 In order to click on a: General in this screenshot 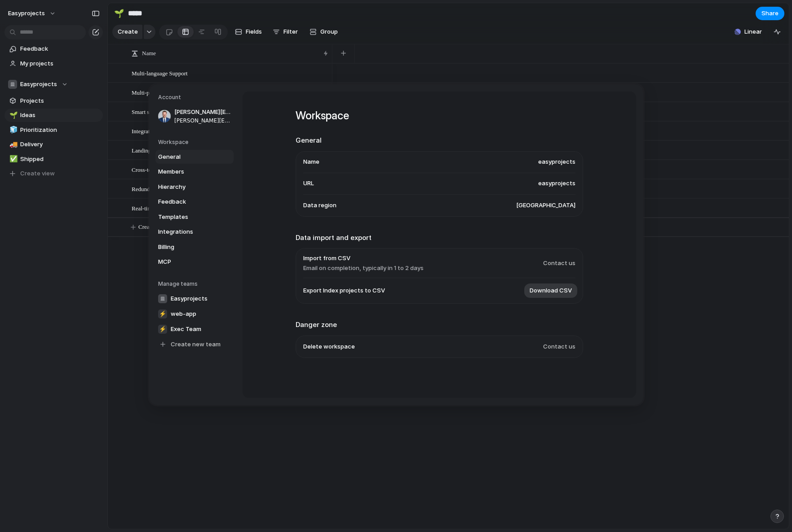, I will do `click(194, 157)`.